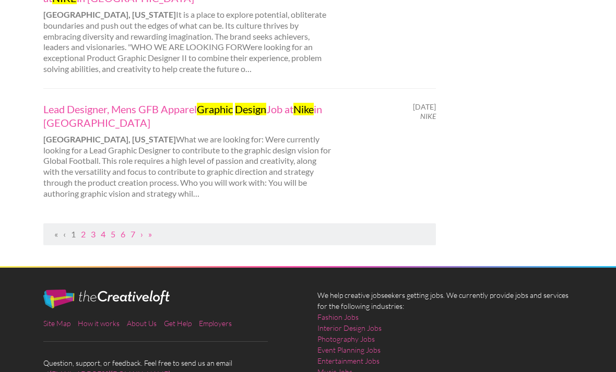  What do you see at coordinates (215, 323) in the screenshot?
I see `a: Employers` at bounding box center [215, 323].